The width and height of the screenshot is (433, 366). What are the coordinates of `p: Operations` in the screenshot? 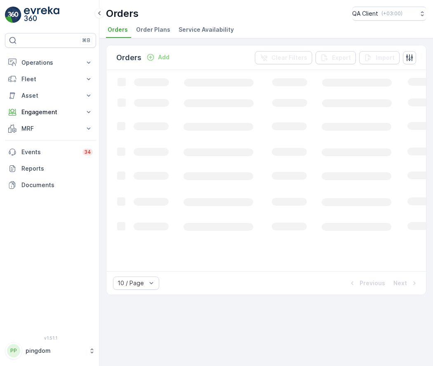 It's located at (50, 63).